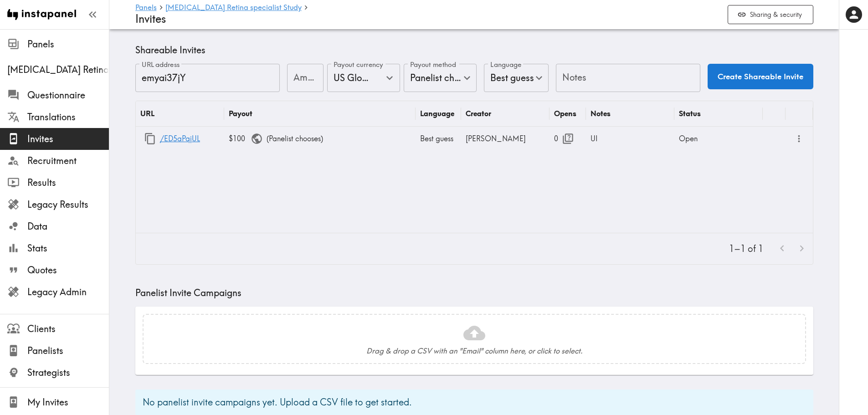 The width and height of the screenshot is (868, 415). I want to click on div: Payout, so click(241, 114).